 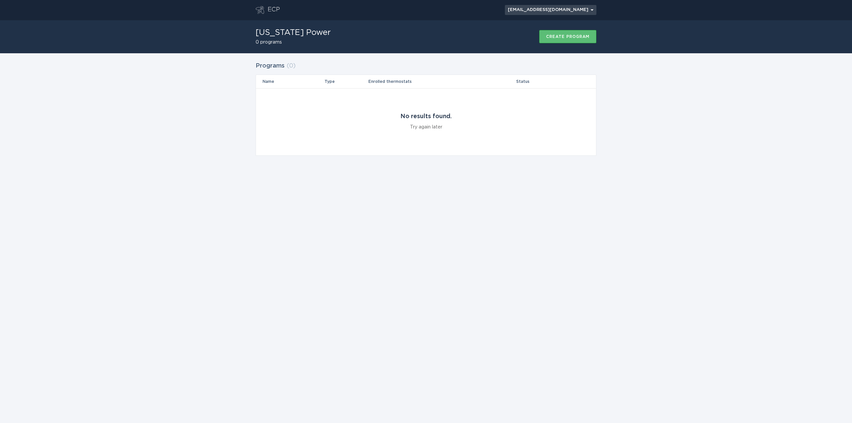 I want to click on button: Go to dashboard, so click(x=260, y=10).